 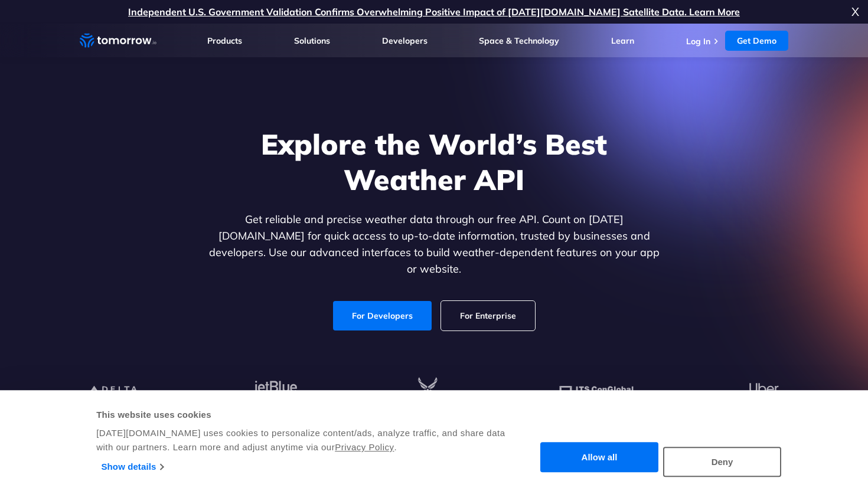 What do you see at coordinates (118, 41) in the screenshot?
I see `a: Home link` at bounding box center [118, 41].